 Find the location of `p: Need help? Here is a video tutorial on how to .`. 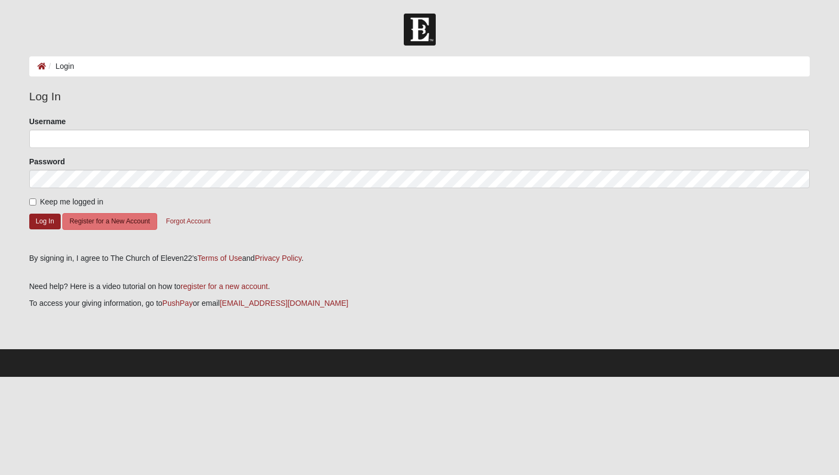

p: Need help? Here is a video tutorial on how to . is located at coordinates (419, 286).